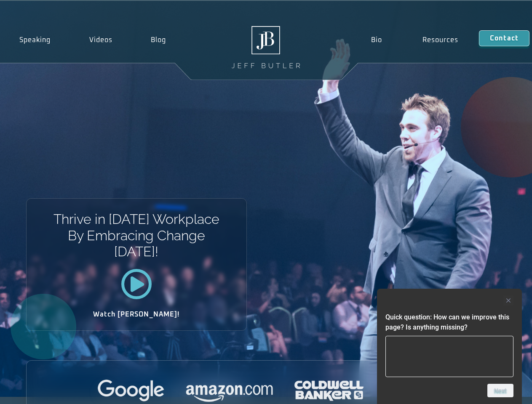  Describe the element at coordinates (101, 40) in the screenshot. I see `a: Videos` at that location.